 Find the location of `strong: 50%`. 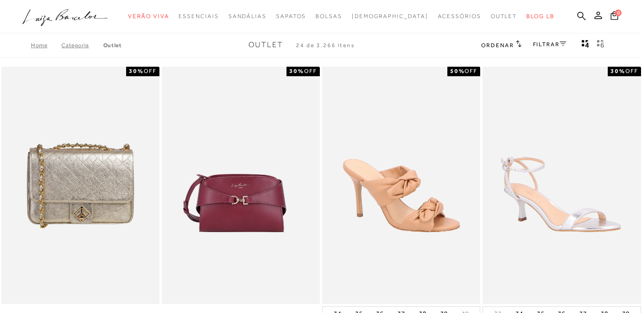

strong: 50% is located at coordinates (457, 71).